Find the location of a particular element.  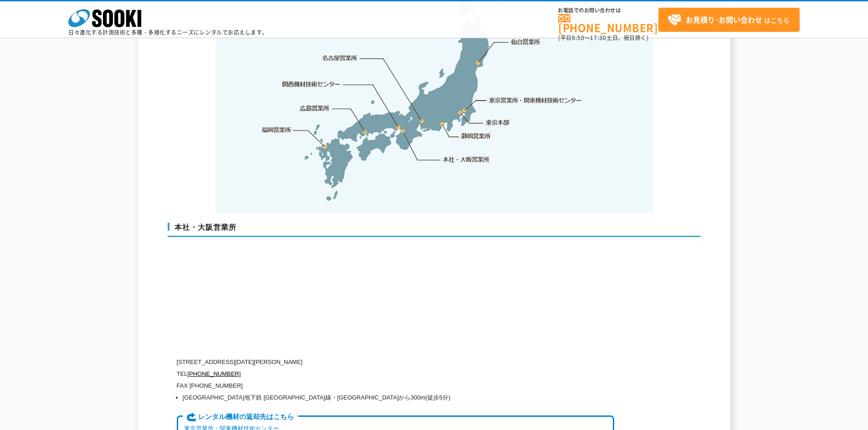

strong: お見積り･お問い合わせ is located at coordinates (724, 20).